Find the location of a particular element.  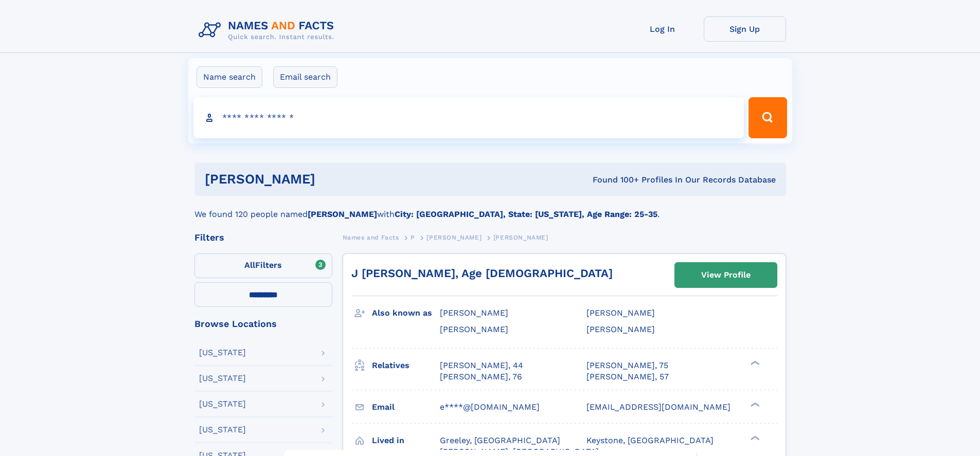

span: All is located at coordinates (249, 264).